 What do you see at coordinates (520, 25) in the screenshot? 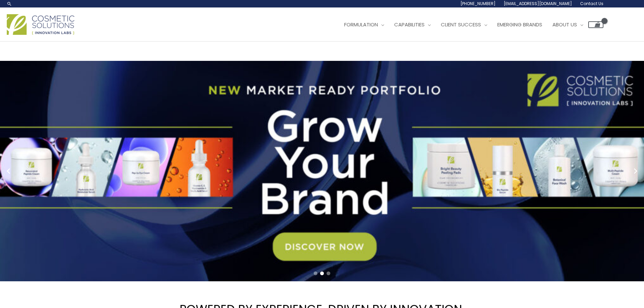
I see `a: Emerging Brands` at bounding box center [520, 25].